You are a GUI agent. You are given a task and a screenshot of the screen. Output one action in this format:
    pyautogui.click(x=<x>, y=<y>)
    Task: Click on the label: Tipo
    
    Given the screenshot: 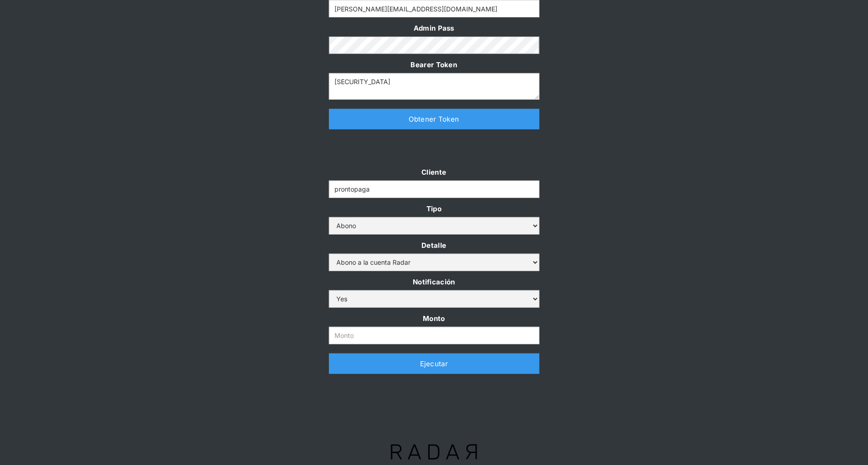 What is the action you would take?
    pyautogui.click(x=434, y=208)
    